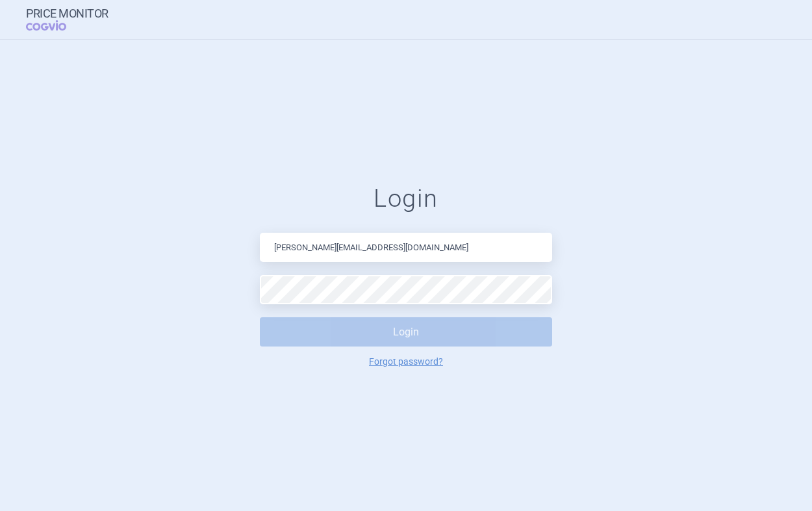 Image resolution: width=812 pixels, height=511 pixels. I want to click on input: Email, so click(406, 247).